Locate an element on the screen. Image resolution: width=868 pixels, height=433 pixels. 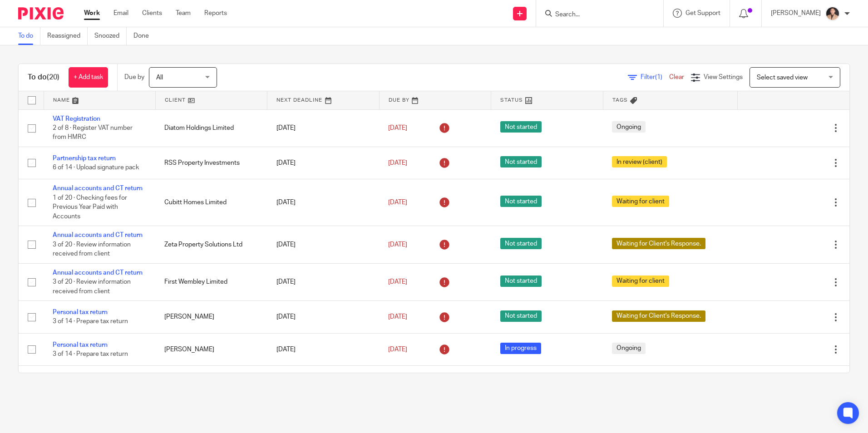
span: All is located at coordinates (159, 78).